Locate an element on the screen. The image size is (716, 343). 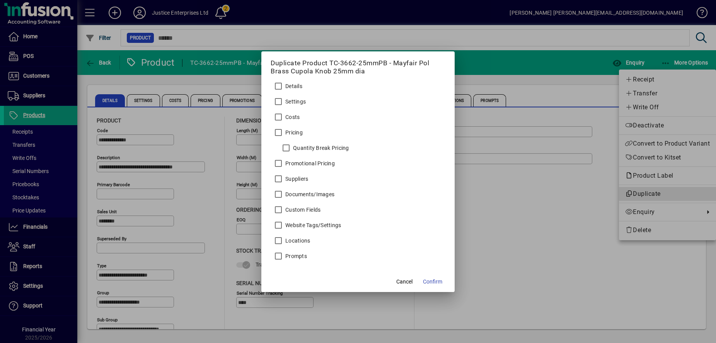
h5: Duplicate Product TC-3662-25mmPB - Mayfair Pol Brass Cupola Knob 25mm dia is located at coordinates (358, 67).